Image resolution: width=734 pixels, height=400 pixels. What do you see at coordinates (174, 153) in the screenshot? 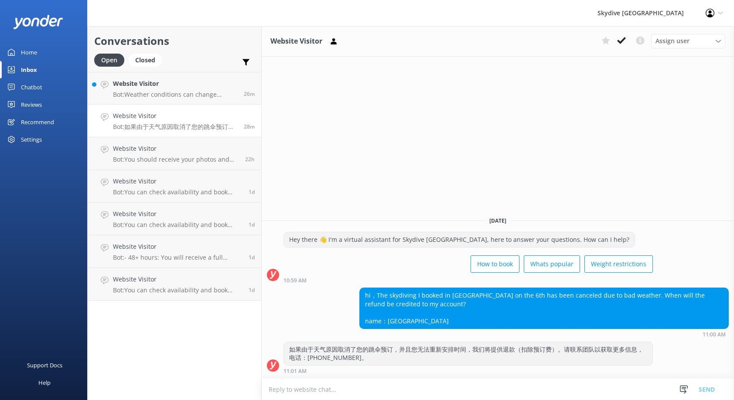
I see `a: Website VisitorBot:You should receive your photos and videos via a link emailed to you within 24 ...` at bounding box center [174, 153].